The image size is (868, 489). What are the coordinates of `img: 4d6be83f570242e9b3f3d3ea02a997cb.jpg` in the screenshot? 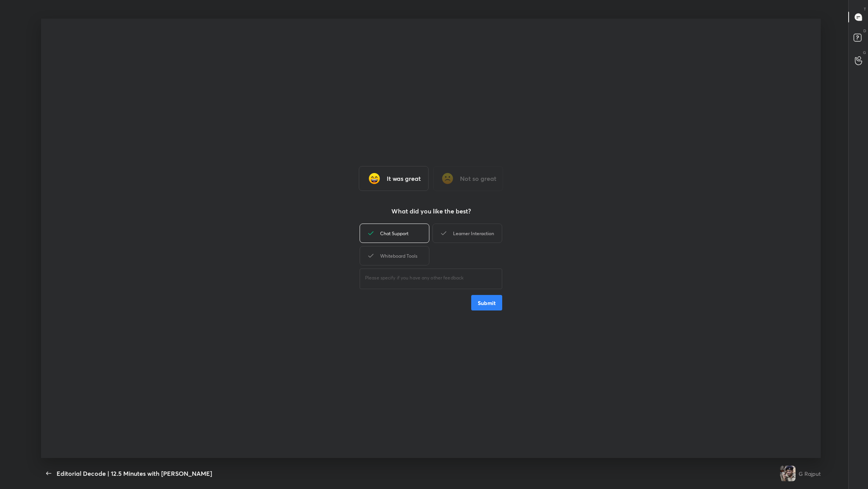 It's located at (788, 473).